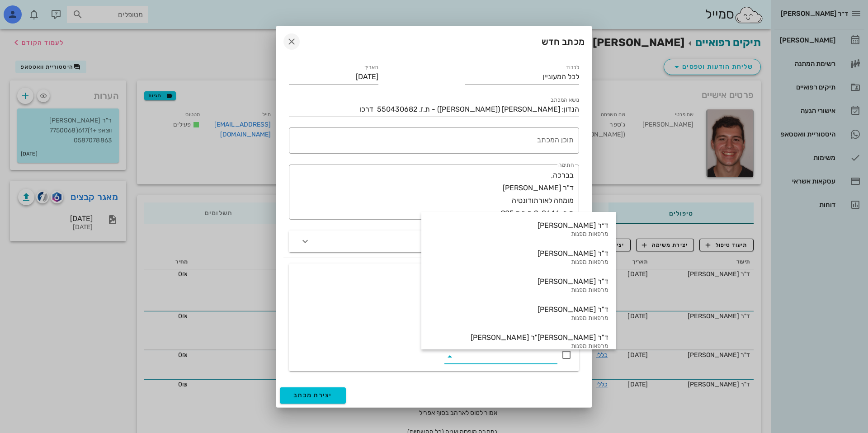  Describe the element at coordinates (566, 165) in the screenshot. I see `label: חתימה` at that location.